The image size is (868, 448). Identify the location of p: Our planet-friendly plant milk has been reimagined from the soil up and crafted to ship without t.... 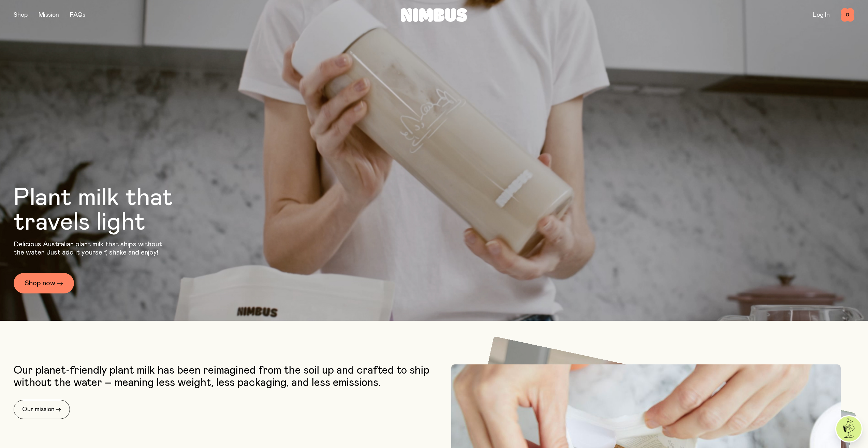
(222, 377).